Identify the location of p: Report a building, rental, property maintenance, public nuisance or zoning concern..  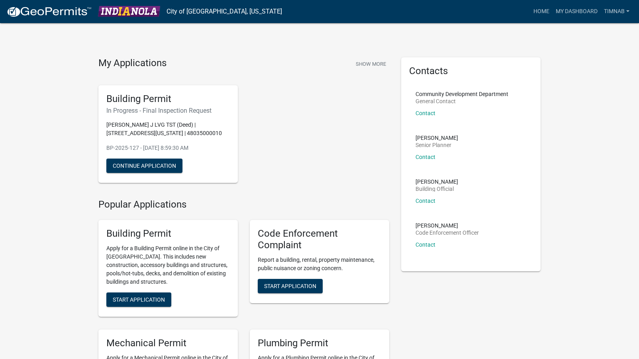
(320, 264).